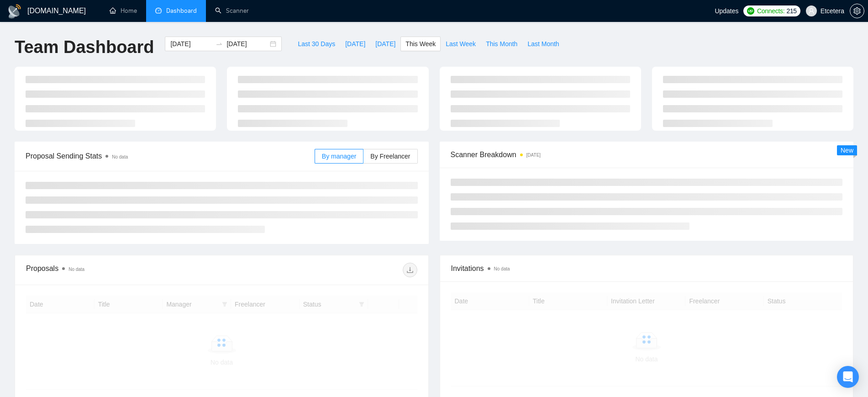 Image resolution: width=868 pixels, height=397 pixels. I want to click on span: Connects:, so click(771, 11).